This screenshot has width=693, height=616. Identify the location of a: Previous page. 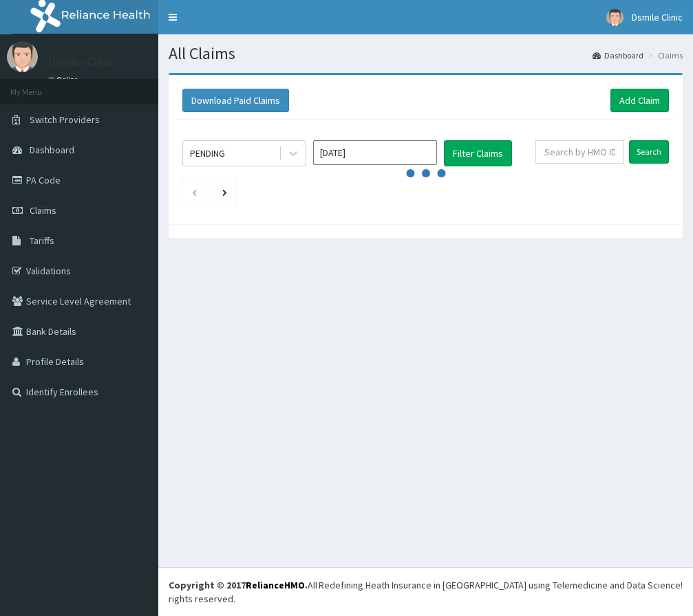
(194, 192).